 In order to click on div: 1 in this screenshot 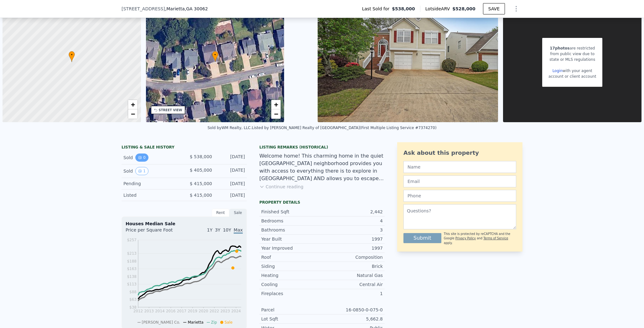, I will do `click(352, 293)`.